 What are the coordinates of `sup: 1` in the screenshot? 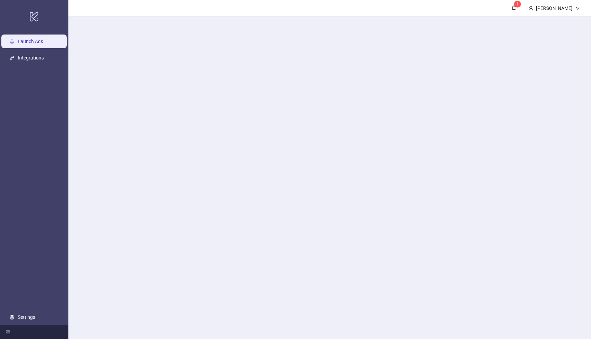 It's located at (517, 4).